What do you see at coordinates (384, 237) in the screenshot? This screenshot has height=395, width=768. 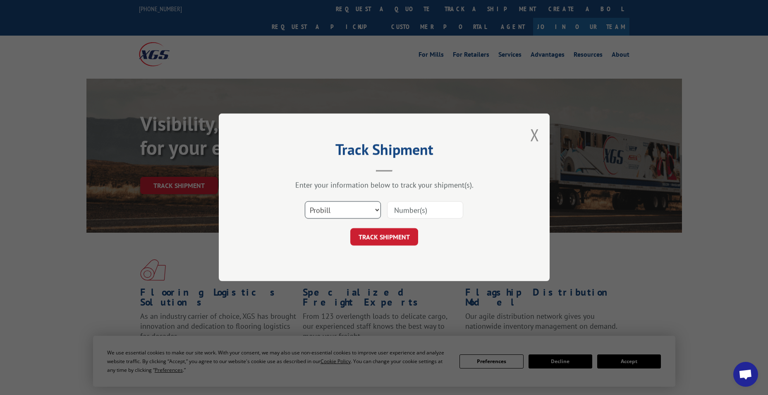 I see `button: TRACK SHIPMENT` at bounding box center [384, 237].